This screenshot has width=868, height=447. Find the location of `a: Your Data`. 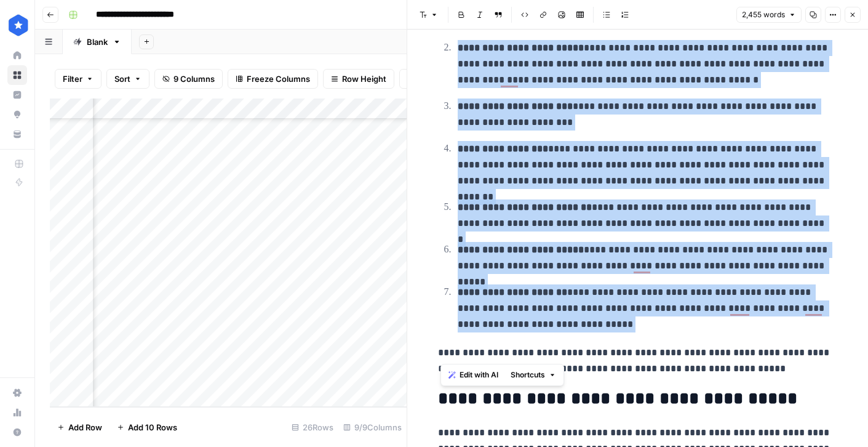

a: Your Data is located at coordinates (18, 134).